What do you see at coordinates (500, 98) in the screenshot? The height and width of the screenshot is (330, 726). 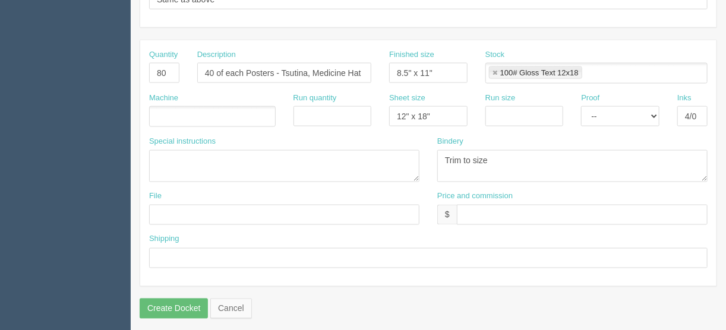 I see `label: Run size` at bounding box center [500, 98].